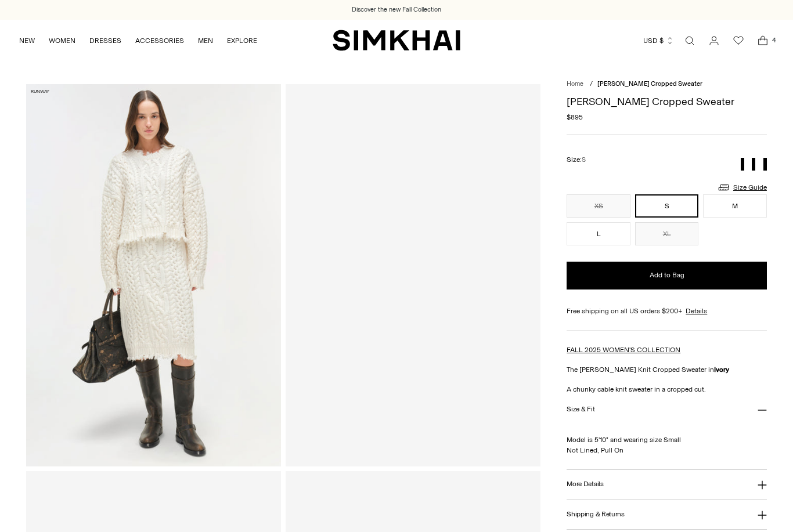  I want to click on a: Discover the new Fall Collection, so click(397, 10).